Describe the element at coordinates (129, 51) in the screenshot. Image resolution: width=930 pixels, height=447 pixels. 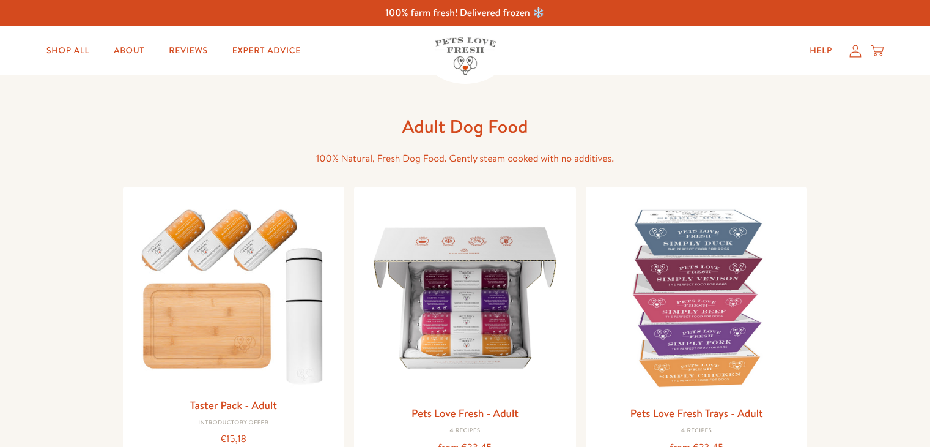
I see `a: About` at that location.